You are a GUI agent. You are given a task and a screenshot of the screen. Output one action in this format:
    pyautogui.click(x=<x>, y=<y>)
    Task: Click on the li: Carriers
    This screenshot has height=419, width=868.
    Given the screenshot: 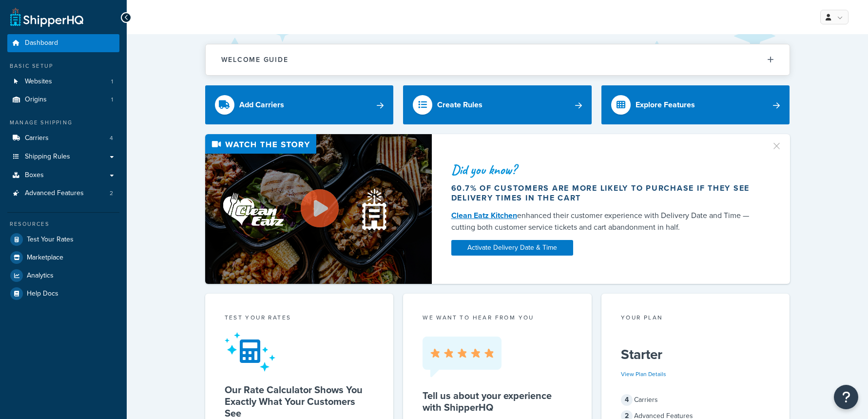 What is the action you would take?
    pyautogui.click(x=63, y=138)
    